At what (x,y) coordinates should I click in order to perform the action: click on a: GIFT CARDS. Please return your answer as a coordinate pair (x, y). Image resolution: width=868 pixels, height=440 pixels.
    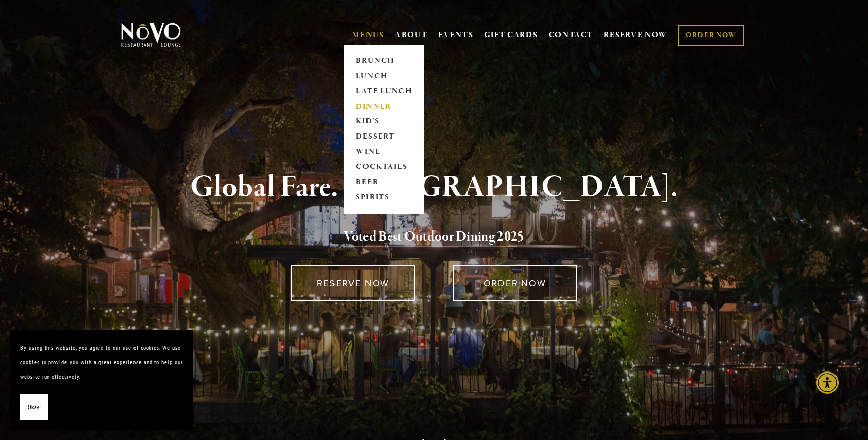
    Looking at the image, I should click on (511, 35).